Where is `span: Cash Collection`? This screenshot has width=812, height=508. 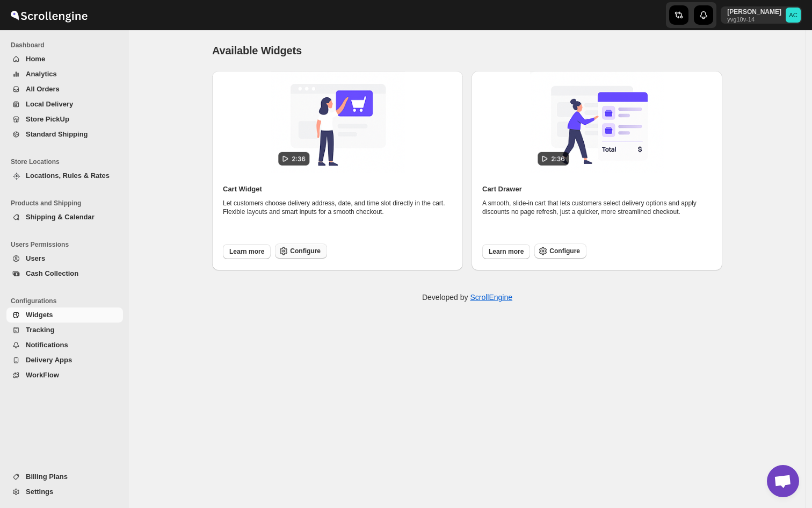 span: Cash Collection is located at coordinates (52, 273).